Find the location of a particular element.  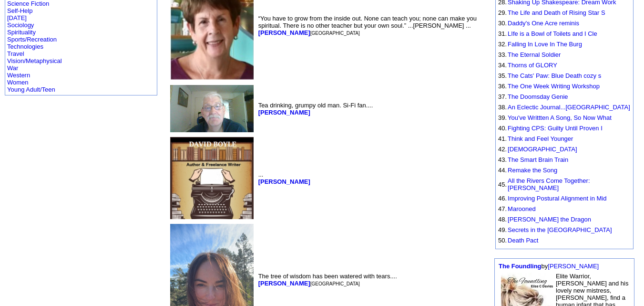

font: 44. is located at coordinates (502, 170).